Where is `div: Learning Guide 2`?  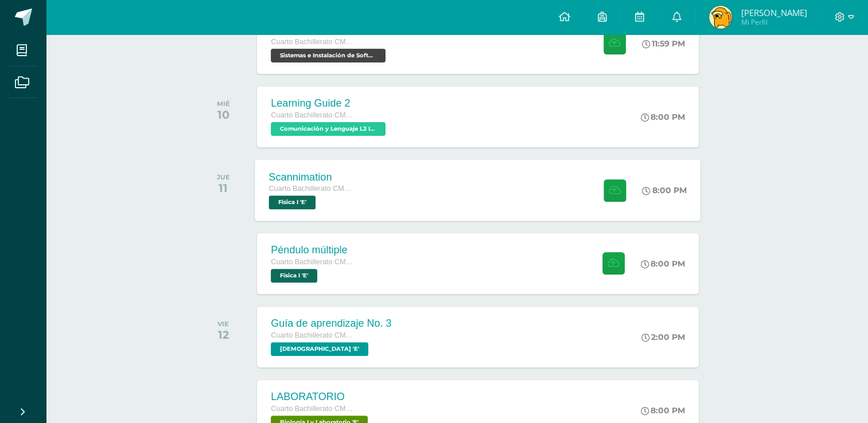
div: Learning Guide 2 is located at coordinates (329, 103).